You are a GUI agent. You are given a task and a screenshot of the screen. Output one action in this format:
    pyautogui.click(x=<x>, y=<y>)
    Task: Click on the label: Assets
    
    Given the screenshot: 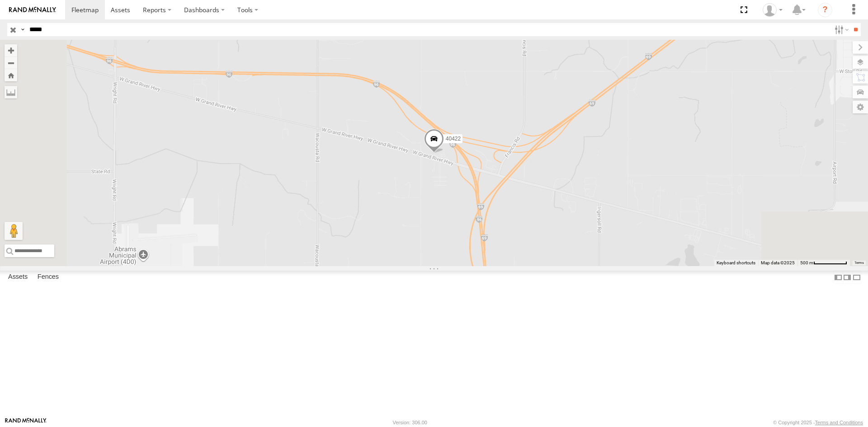 What is the action you would take?
    pyautogui.click(x=18, y=278)
    